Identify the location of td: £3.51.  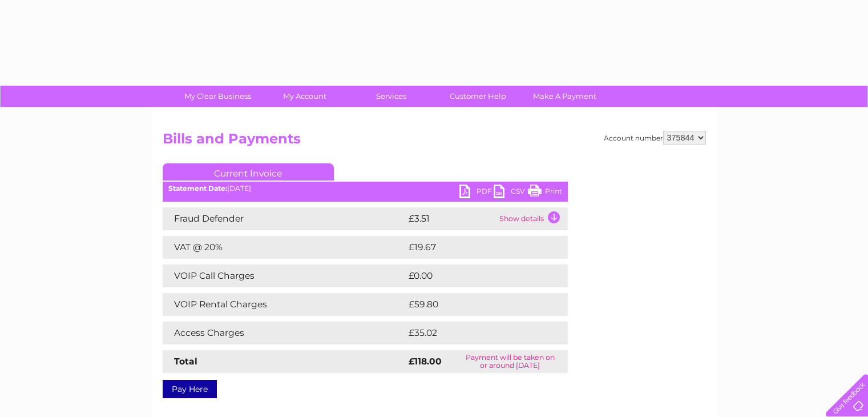
(451, 219).